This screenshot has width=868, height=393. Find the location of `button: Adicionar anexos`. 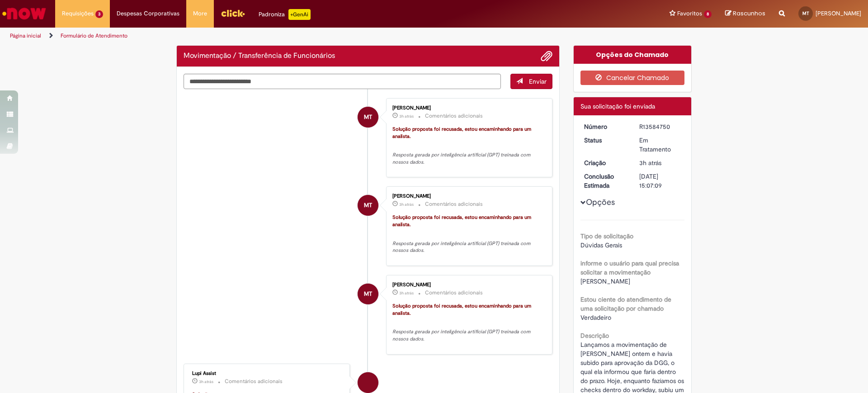

button: Adicionar anexos is located at coordinates (546, 56).